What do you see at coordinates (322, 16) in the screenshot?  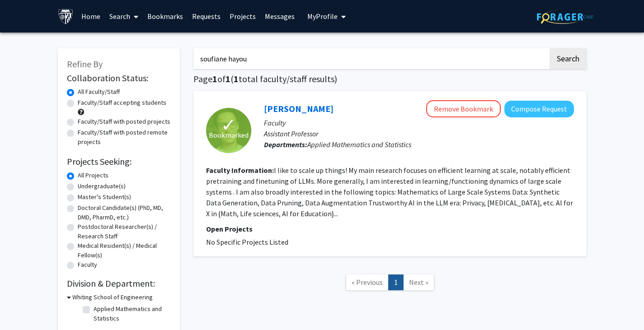 I see `span: My Profile` at bounding box center [322, 16].